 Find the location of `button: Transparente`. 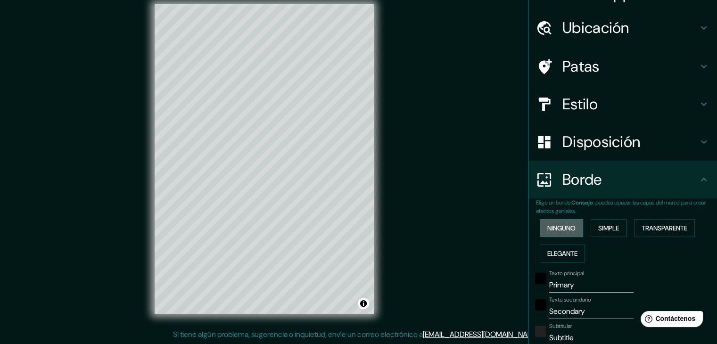

button: Transparente is located at coordinates (664, 228).